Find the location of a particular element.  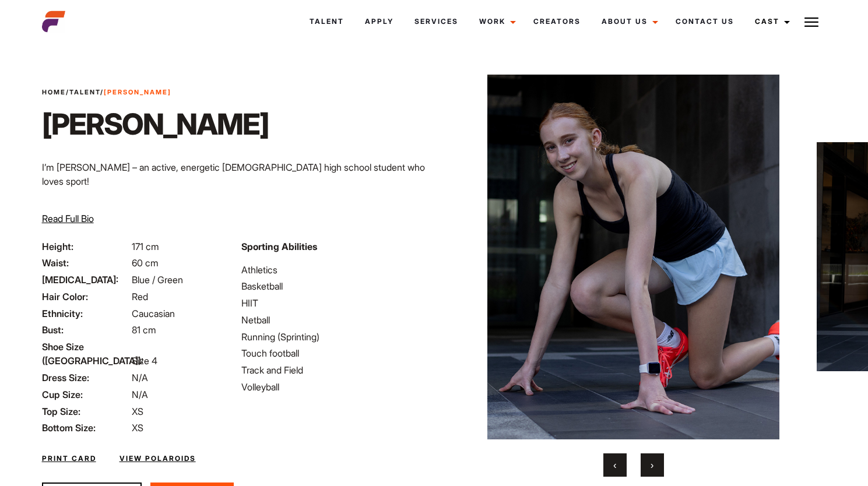

span: Next is located at coordinates (652, 465).